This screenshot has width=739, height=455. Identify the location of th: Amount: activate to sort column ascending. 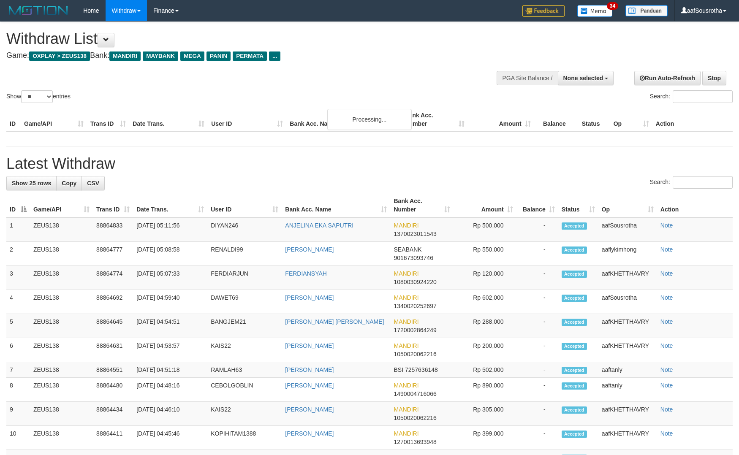
(485, 205).